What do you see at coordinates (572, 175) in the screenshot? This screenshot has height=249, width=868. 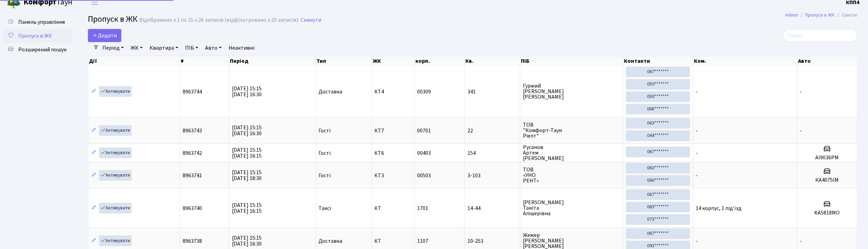 I see `span: ТОВ «УНО РЕНТ»` at bounding box center [572, 175].